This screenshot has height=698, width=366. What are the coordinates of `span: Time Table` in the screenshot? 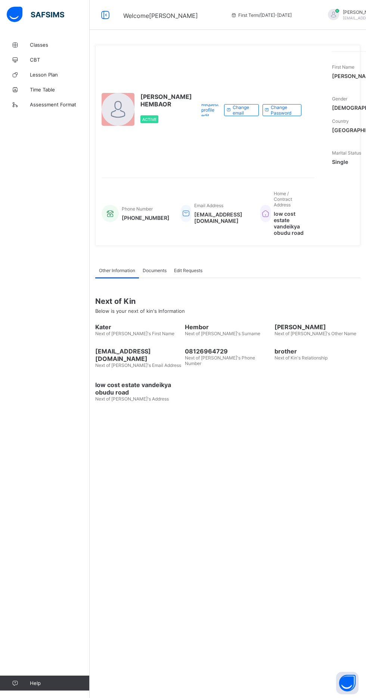 It's located at (60, 90).